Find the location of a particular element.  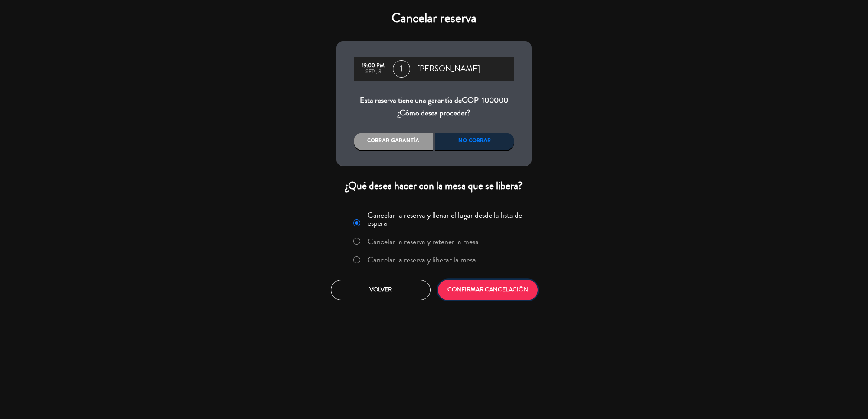

span: COP is located at coordinates (470, 100).